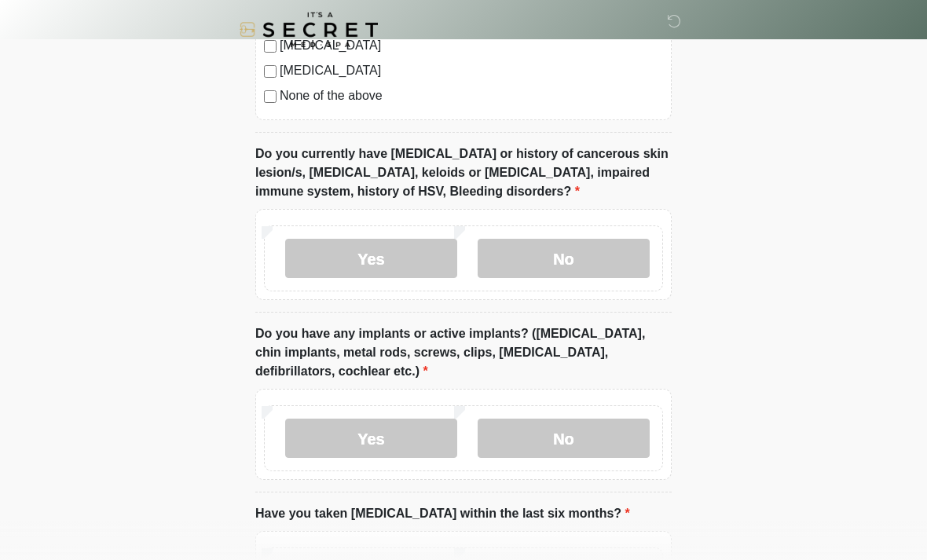 This screenshot has width=927, height=560. I want to click on input: None of the above, so click(270, 96).